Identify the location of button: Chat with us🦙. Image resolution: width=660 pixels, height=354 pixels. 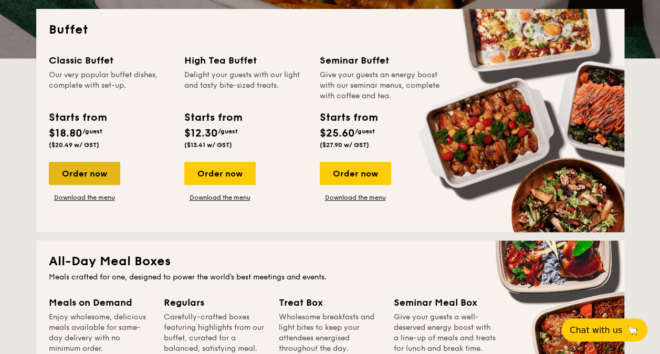
(604, 330).